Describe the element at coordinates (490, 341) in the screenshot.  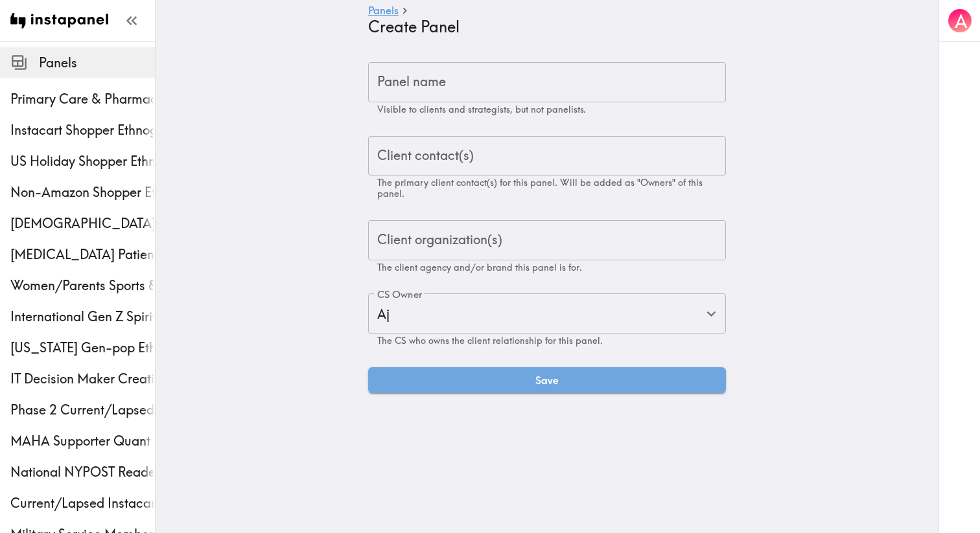
I see `span: The CS who owns the client relationship for this panel.` at that location.